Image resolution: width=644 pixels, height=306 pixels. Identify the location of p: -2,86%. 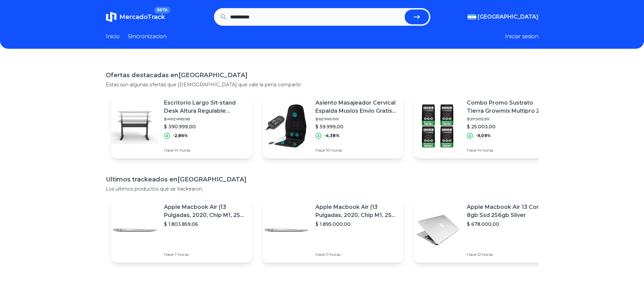
(181, 136).